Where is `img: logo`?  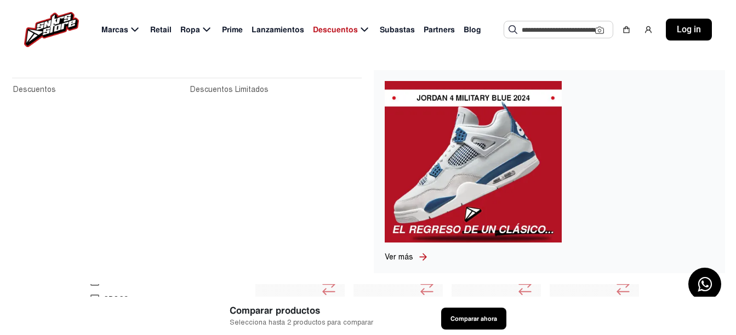
img: logo is located at coordinates (52, 30).